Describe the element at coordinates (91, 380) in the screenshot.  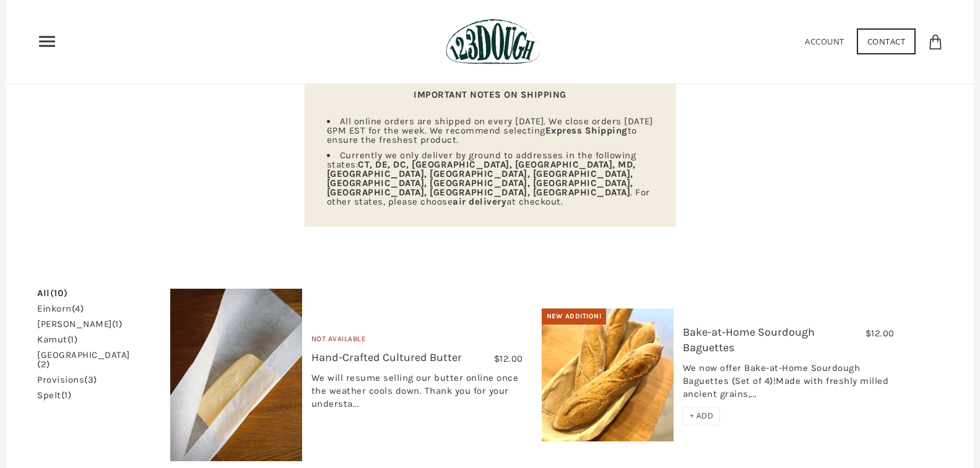
I see `span: (3)` at that location.